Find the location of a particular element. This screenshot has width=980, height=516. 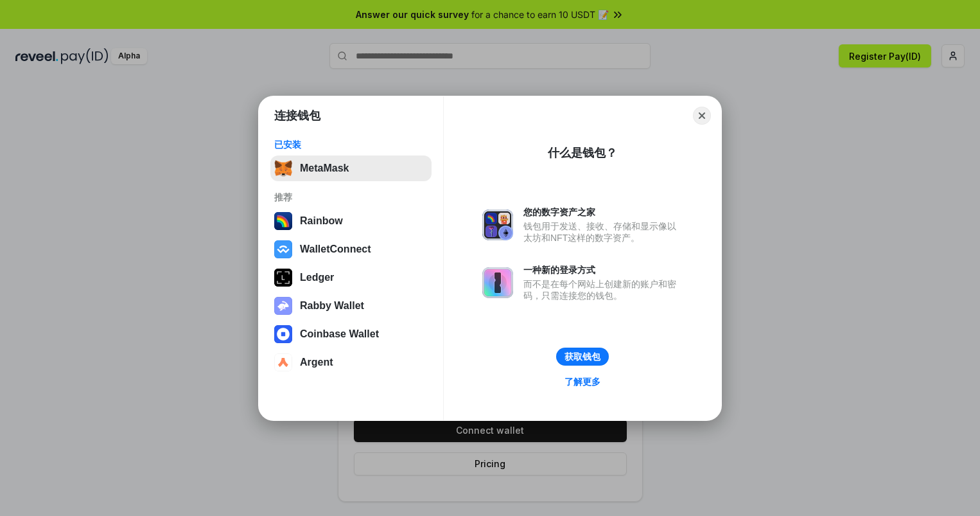

div: 而不是在每个网站上创建新的账户和密码，只需连接您的钱包。 is located at coordinates (603, 290).